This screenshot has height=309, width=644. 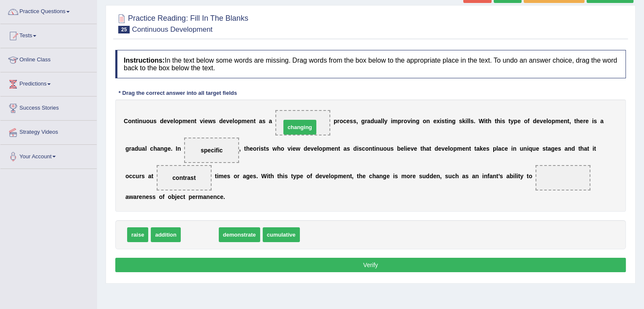 What do you see at coordinates (528, 121) in the screenshot?
I see `b: f` at bounding box center [528, 121].